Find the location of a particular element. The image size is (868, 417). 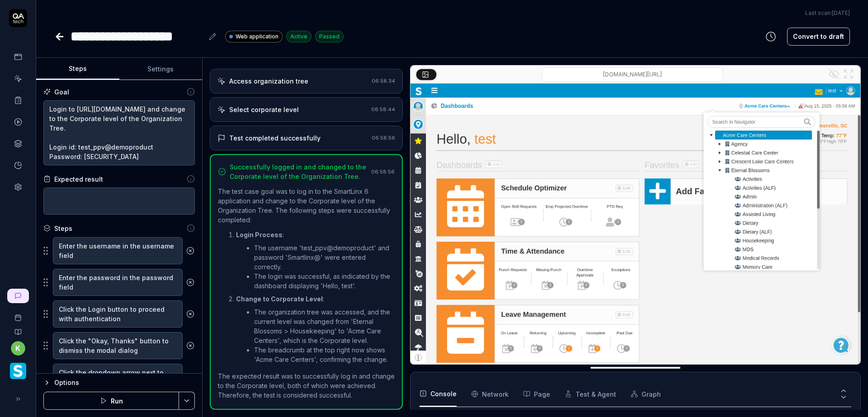

p: The expected result was to successfully log in and change to the Corporate level, both of which w... is located at coordinates (306, 385).